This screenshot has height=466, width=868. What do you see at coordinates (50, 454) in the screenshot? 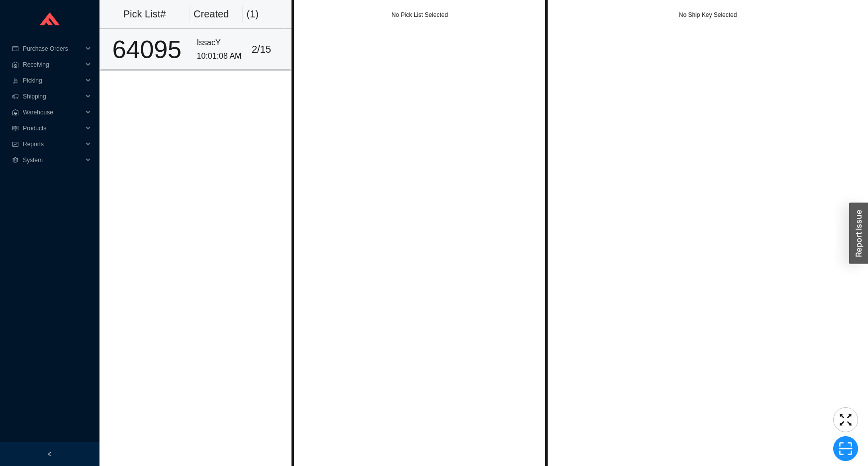
I see `span: left` at bounding box center [50, 454].